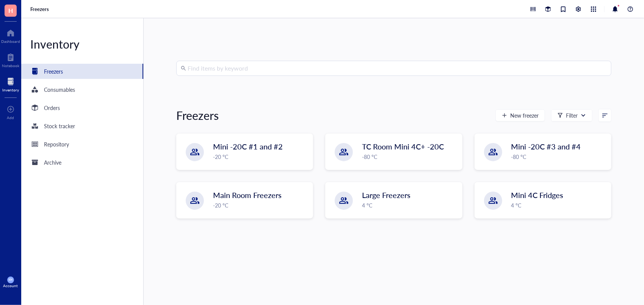 This screenshot has width=644, height=305. Describe the element at coordinates (53, 162) in the screenshot. I see `div: Archive` at that location.